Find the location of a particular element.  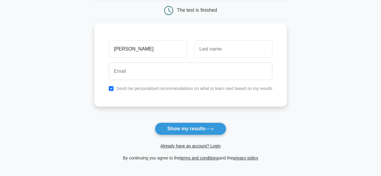

div: By continuing you agree to the and the is located at coordinates (190, 158).